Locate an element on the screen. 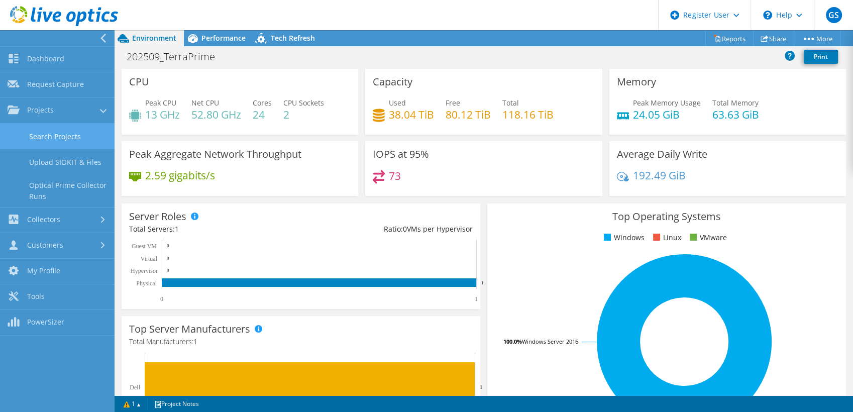  h3: Average Daily Write is located at coordinates (662, 154).